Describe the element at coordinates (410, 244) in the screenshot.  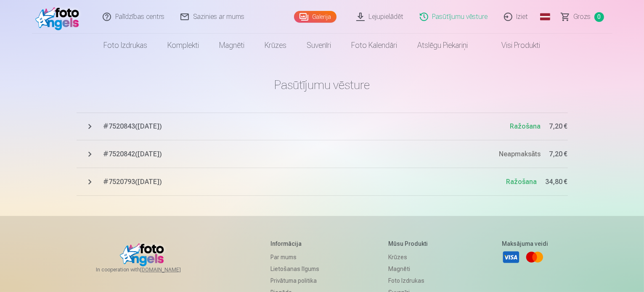
I see `h5: Mūsu produkti` at that location.